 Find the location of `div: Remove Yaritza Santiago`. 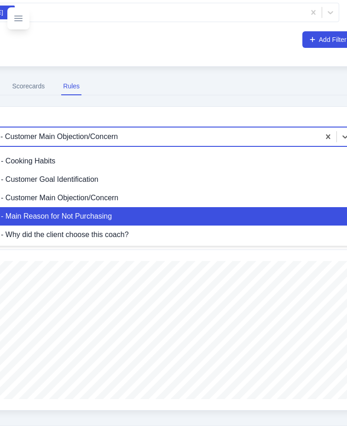

div: Remove Yaritza Santiago is located at coordinates (10, 12).